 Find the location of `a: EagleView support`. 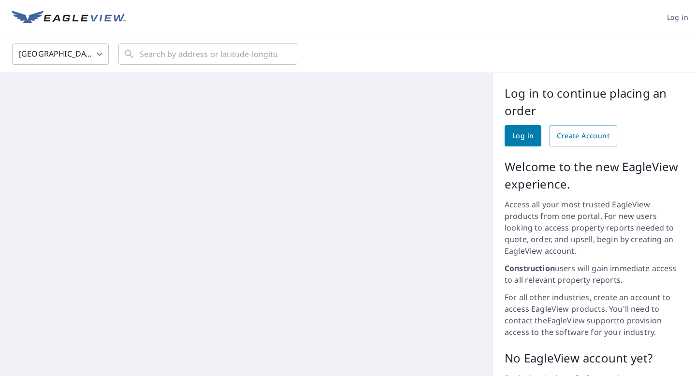

a: EagleView support is located at coordinates (582, 320).